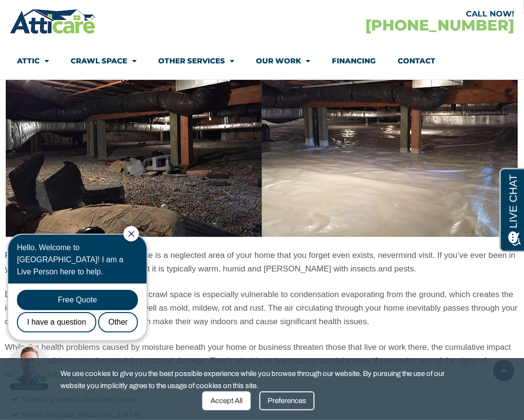 This screenshot has height=420, width=524. What do you see at coordinates (226, 401) in the screenshot?
I see `div: Accept All` at bounding box center [226, 401].